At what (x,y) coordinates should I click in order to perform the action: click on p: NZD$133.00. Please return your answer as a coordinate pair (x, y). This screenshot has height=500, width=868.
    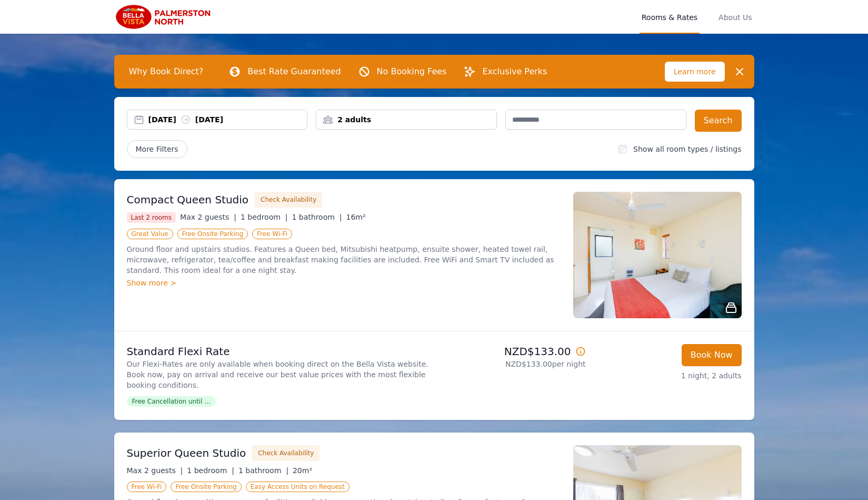
    Looking at the image, I should click on (512, 351).